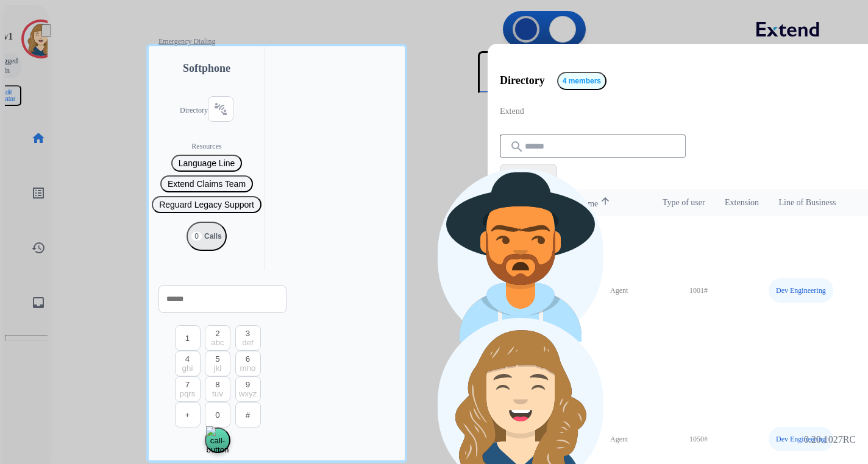  What do you see at coordinates (582, 81) in the screenshot?
I see `button: 4 members` at bounding box center [582, 81].